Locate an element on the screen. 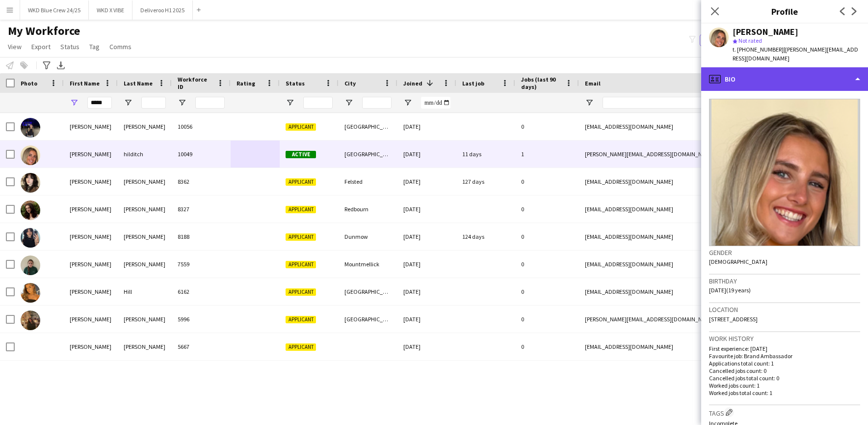  input: City Filter Input is located at coordinates (376, 103).